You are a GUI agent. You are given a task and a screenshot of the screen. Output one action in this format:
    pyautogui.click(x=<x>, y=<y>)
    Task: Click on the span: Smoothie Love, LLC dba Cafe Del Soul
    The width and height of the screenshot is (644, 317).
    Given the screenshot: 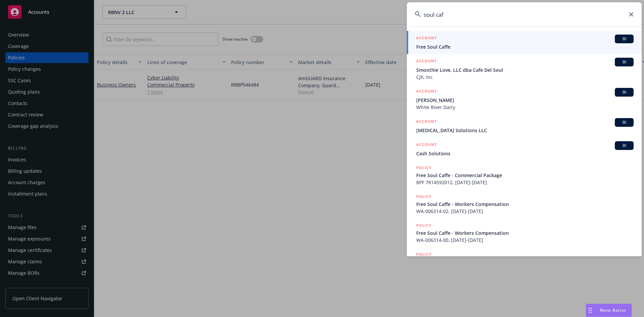 What is the action you would take?
    pyautogui.click(x=525, y=70)
    